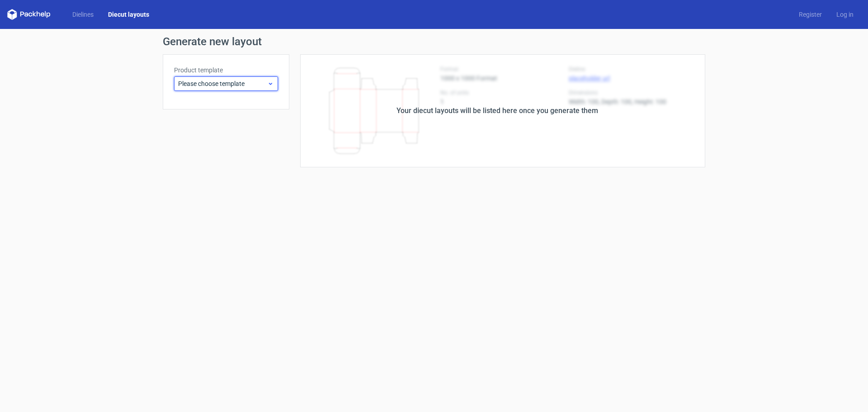  Describe the element at coordinates (223, 84) in the screenshot. I see `span: Please choose template` at that location.